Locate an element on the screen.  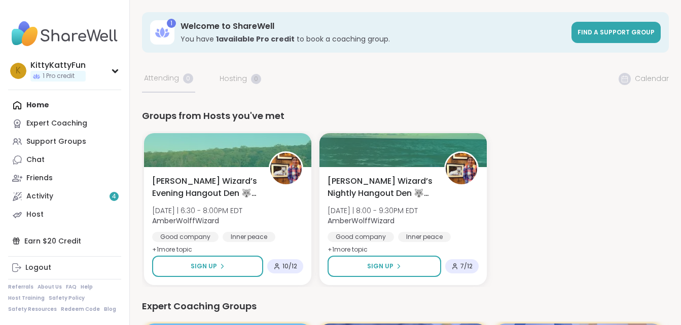
div: Activity is located at coordinates (40, 197).